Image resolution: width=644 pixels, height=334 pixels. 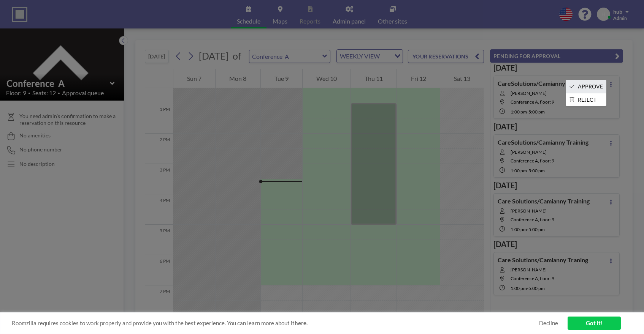 I want to click on li: REJECT, so click(x=586, y=100).